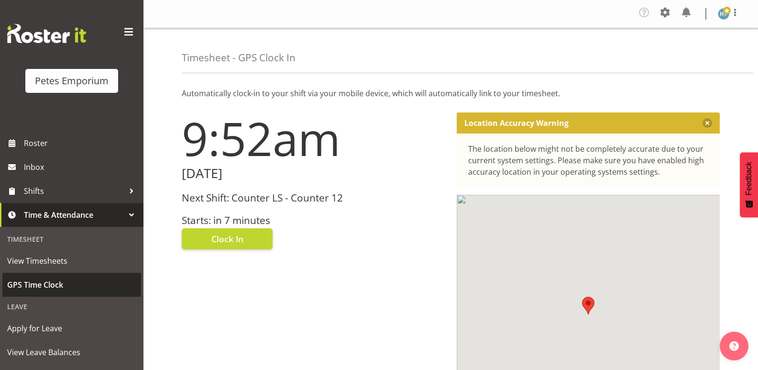 Image resolution: width=758 pixels, height=370 pixels. I want to click on div: Petes Emporium, so click(72, 81).